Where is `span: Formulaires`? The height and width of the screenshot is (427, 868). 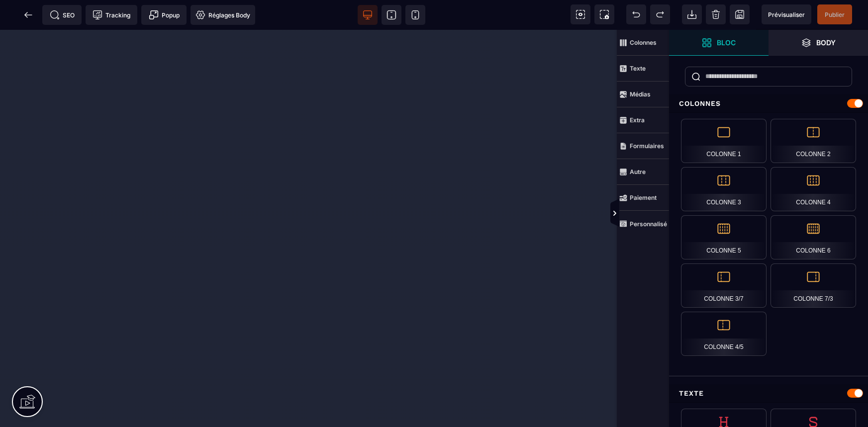
span: Formulaires is located at coordinates (643, 146).